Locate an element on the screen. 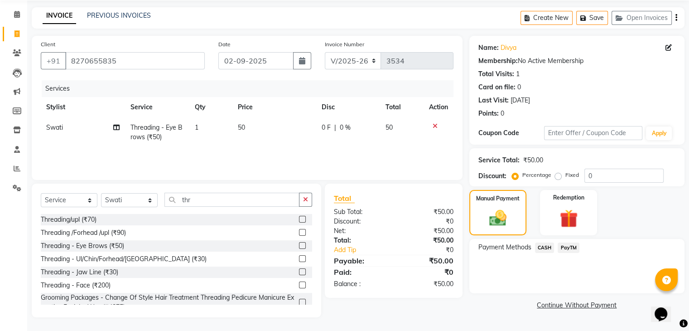 Image resolution: width=689 pixels, height=331 pixels. span: Threading - Eye Brows (₹50) is located at coordinates (156, 132).